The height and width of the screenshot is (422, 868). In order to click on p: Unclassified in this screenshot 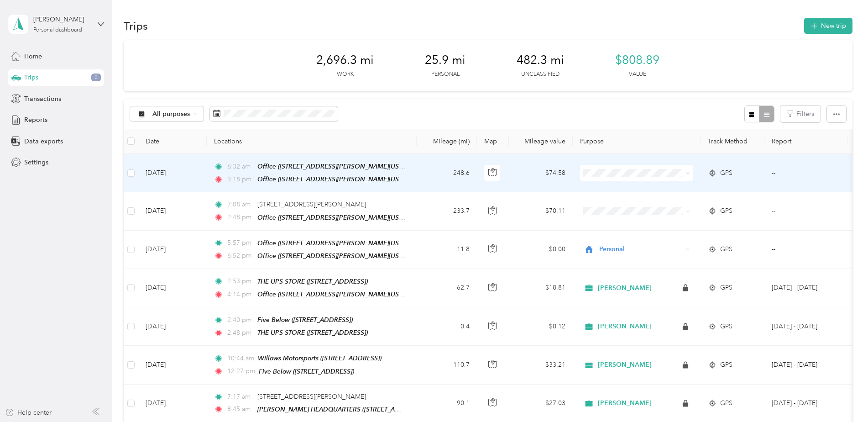, I will do `click(540, 74)`.